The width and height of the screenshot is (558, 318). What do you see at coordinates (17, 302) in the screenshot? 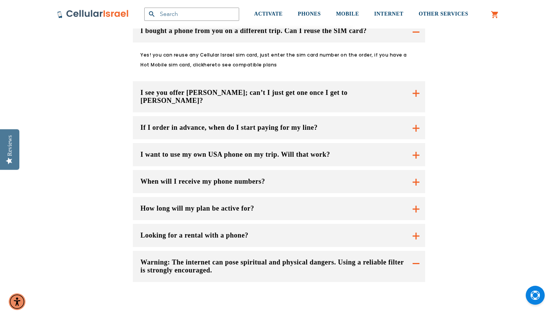
I see `div: Accessibility Menu` at bounding box center [17, 302].